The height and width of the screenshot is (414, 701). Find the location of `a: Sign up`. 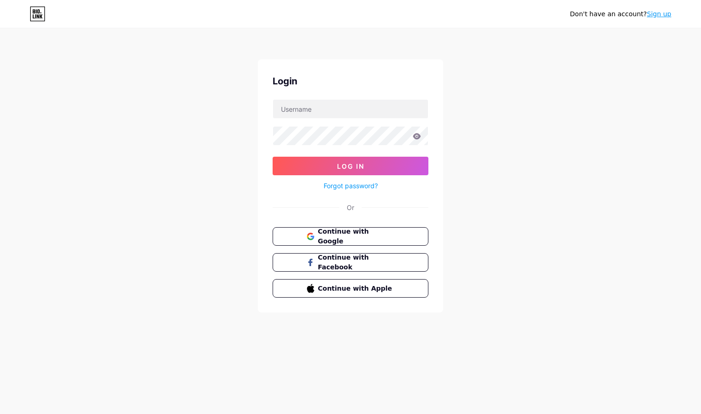

a: Sign up is located at coordinates (659, 14).